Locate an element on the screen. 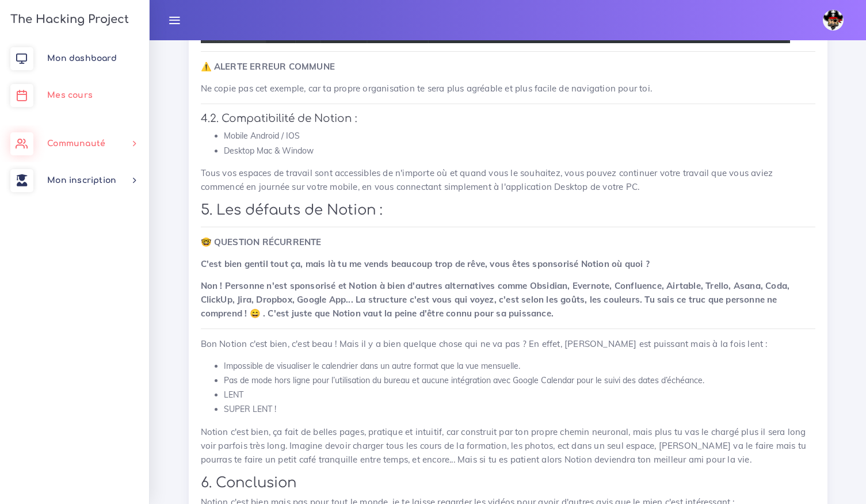  h2: 6. Conclusion is located at coordinates (508, 483).